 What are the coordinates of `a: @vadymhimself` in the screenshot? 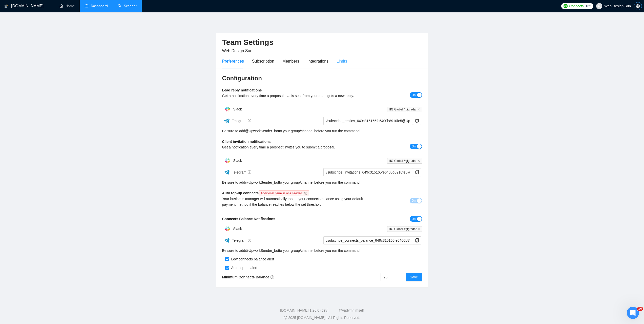 It's located at (351, 310).